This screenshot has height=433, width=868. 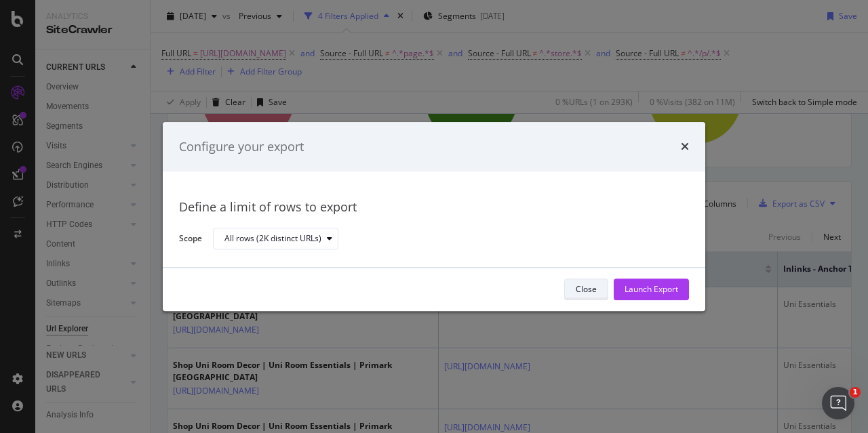 What do you see at coordinates (651, 289) in the screenshot?
I see `button: Launch Export` at bounding box center [651, 289].